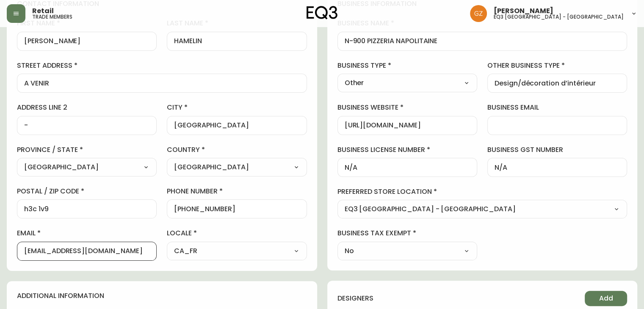 The height and width of the screenshot is (309, 644). Describe the element at coordinates (52, 17) in the screenshot. I see `h5: trade members` at that location.